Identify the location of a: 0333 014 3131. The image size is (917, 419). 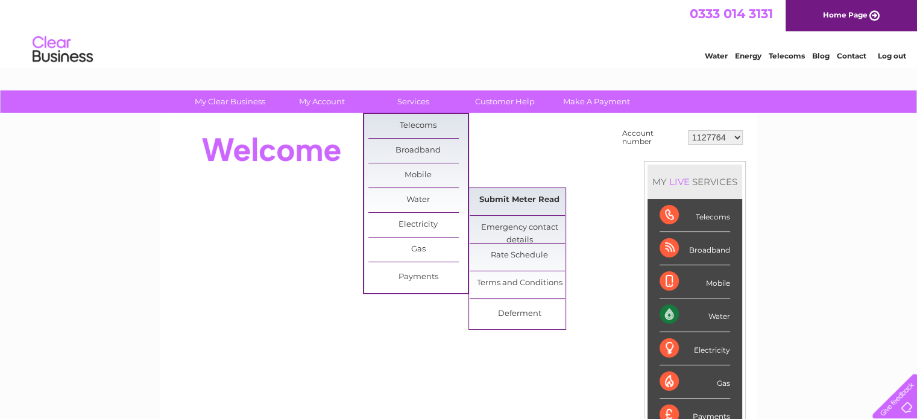
(731, 13).